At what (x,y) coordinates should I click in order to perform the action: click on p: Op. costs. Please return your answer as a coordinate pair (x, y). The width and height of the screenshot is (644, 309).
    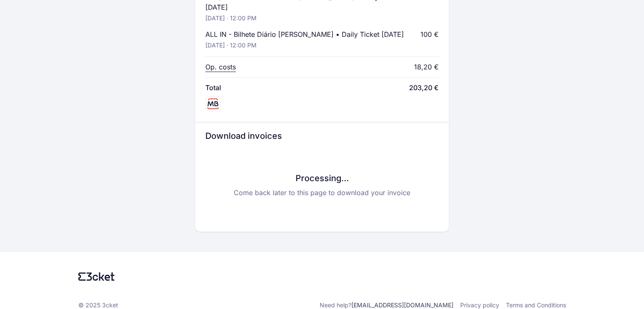
    Looking at the image, I should click on (221, 67).